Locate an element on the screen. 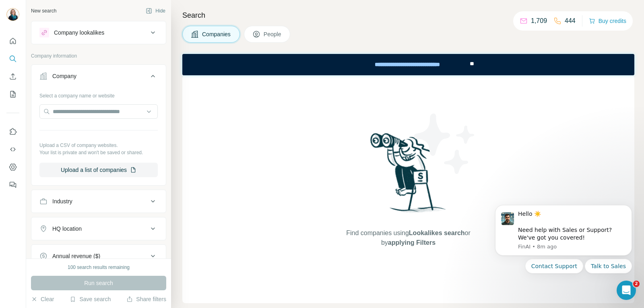 This screenshot has height=308, width=644. p: 1,709 is located at coordinates (539, 21).